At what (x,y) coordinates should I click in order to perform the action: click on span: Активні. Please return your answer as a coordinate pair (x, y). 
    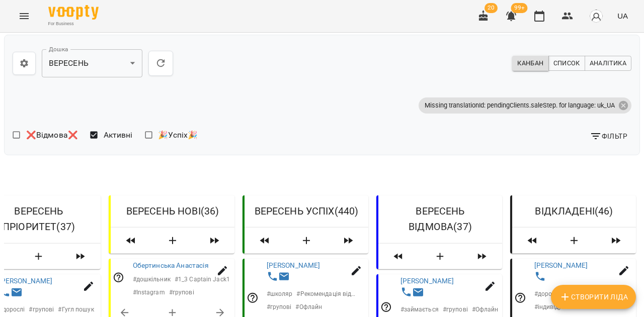
    Looking at the image, I should click on (118, 135).